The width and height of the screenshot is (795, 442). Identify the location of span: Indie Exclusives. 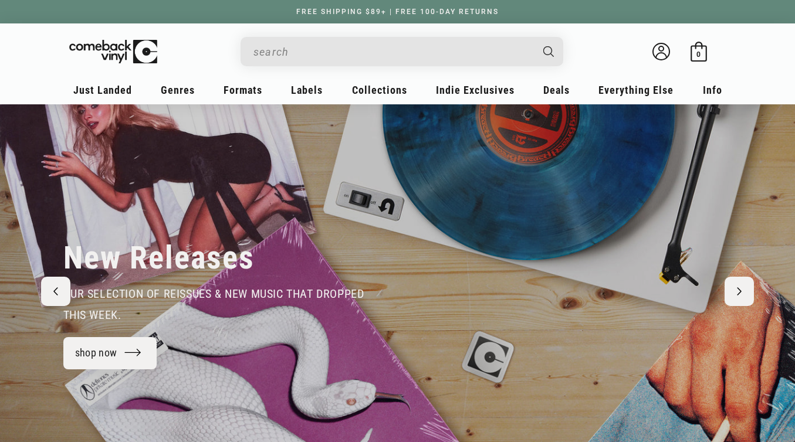
(475, 90).